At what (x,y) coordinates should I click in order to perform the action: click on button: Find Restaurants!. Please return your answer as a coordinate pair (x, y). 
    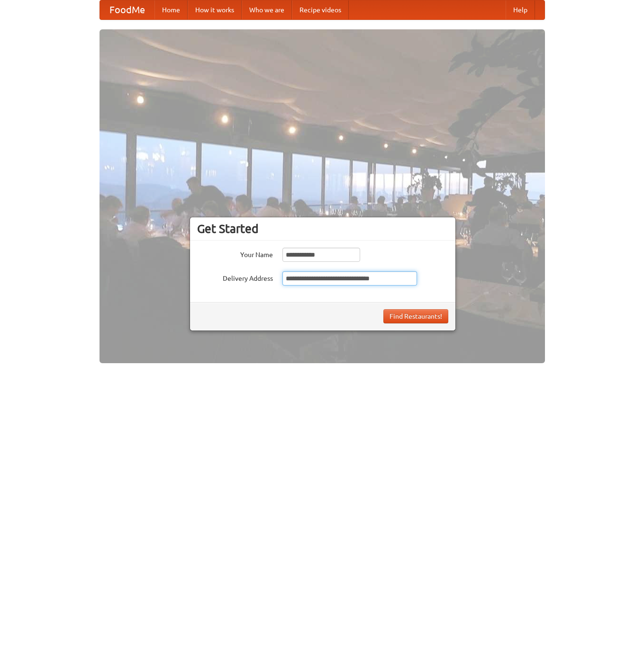
    Looking at the image, I should click on (416, 316).